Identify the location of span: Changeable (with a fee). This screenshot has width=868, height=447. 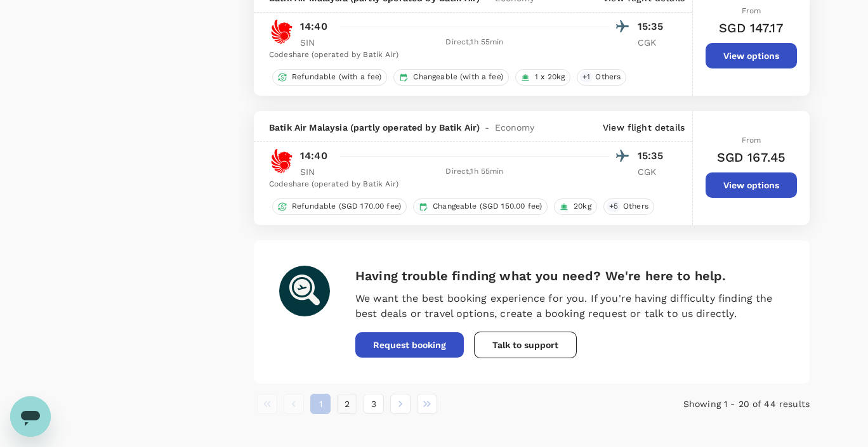
(458, 77).